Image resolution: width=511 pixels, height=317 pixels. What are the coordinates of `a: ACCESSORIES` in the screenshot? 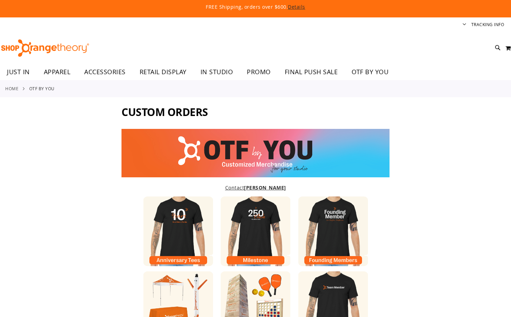 It's located at (105, 72).